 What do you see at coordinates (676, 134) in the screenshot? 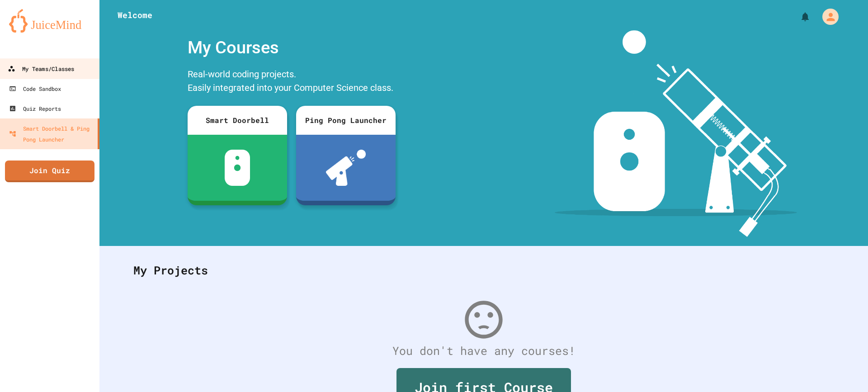
I see `img: banner-image-my-projects.png` at bounding box center [676, 134].